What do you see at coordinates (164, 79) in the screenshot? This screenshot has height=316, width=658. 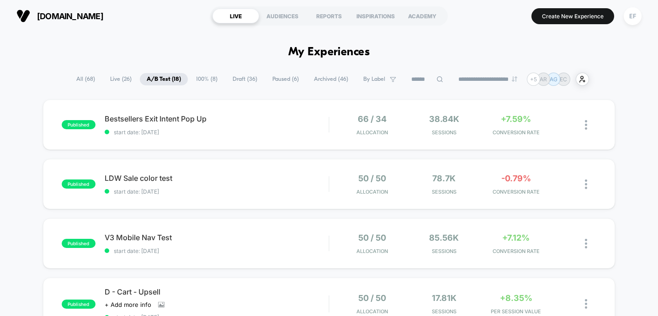 I see `span: A/B Test ( 18 )` at bounding box center [164, 79].